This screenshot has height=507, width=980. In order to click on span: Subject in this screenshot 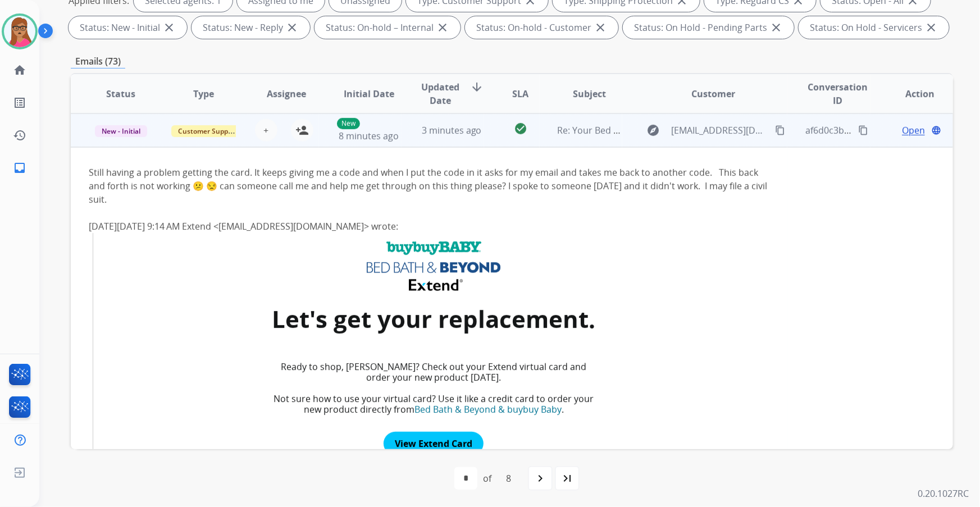, I will do `click(589, 94)`.